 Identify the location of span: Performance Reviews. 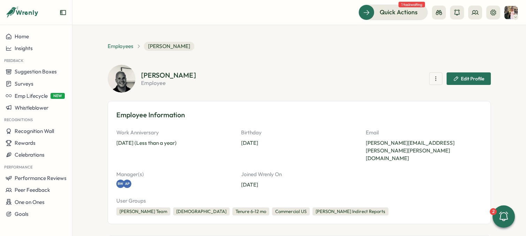
(40, 178).